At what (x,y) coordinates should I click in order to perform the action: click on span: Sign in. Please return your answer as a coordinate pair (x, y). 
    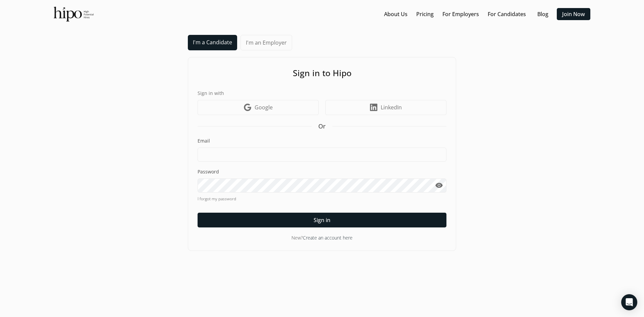
    Looking at the image, I should click on (322, 220).